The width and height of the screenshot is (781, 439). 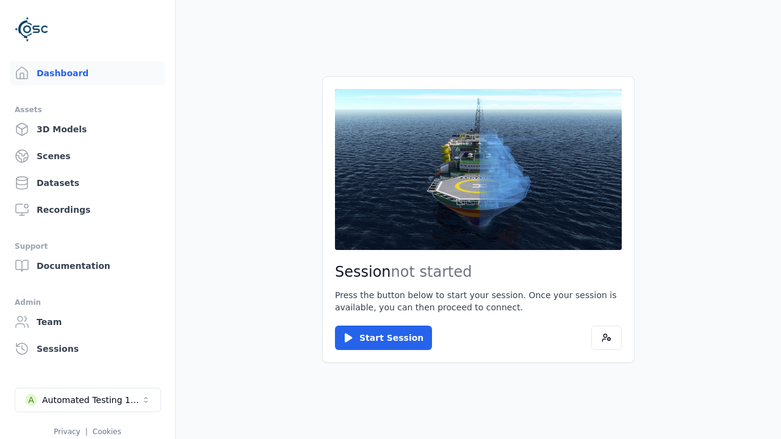 I want to click on a: Documentation, so click(x=87, y=266).